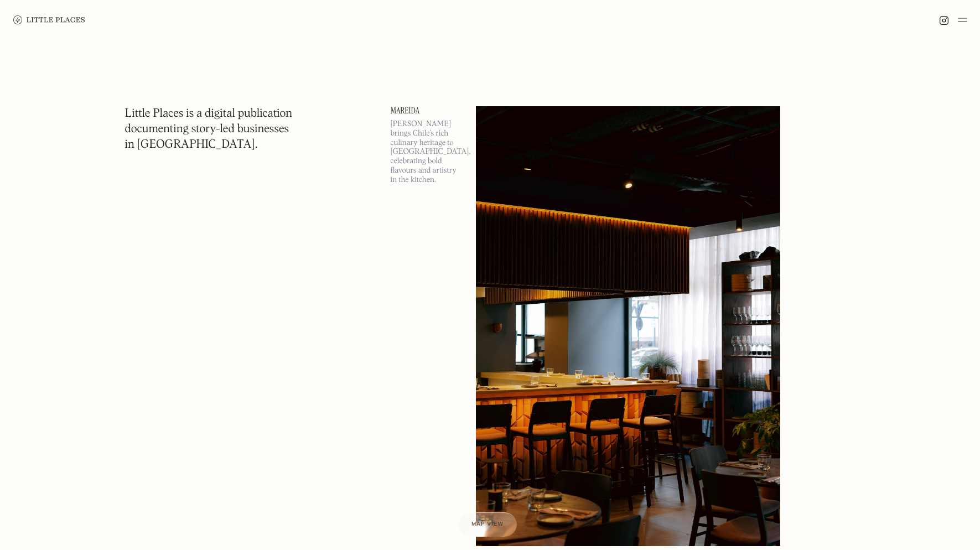 This screenshot has width=980, height=550. Describe the element at coordinates (487, 524) in the screenshot. I see `span: Map view` at that location.